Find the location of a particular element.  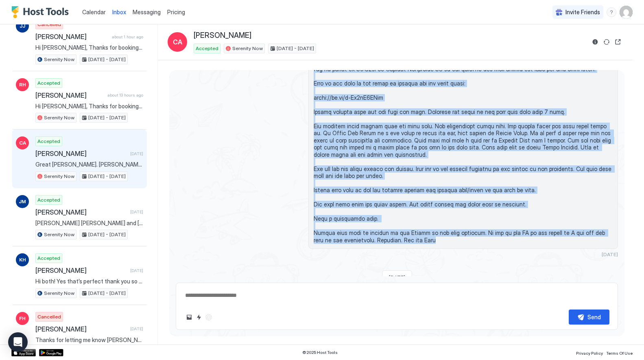

span: Calendar is located at coordinates (94, 12).